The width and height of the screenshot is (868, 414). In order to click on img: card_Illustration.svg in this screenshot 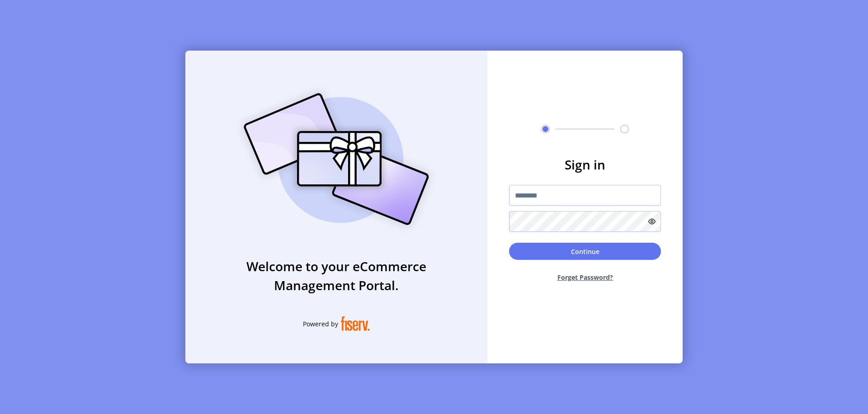, I will do `click(336, 159)`.